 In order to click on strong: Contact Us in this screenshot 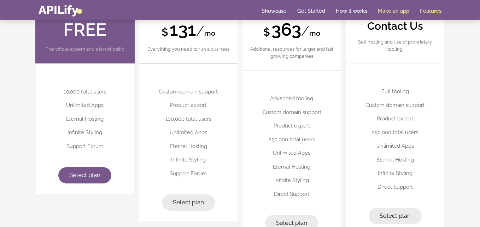, I will do `click(396, 26)`.